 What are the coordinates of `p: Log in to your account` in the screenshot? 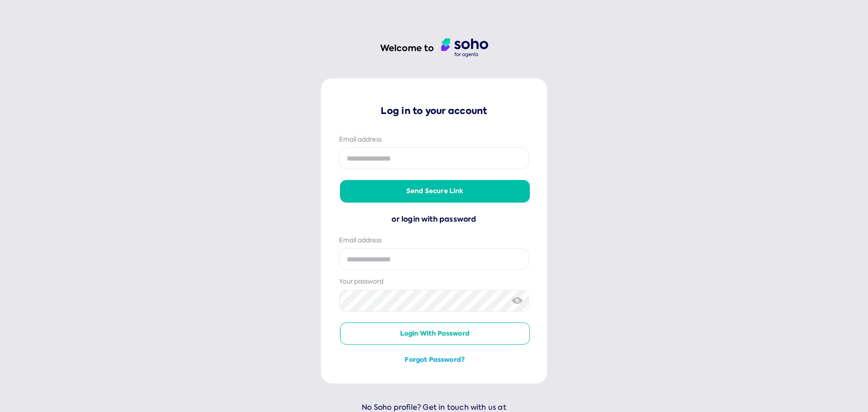 It's located at (434, 111).